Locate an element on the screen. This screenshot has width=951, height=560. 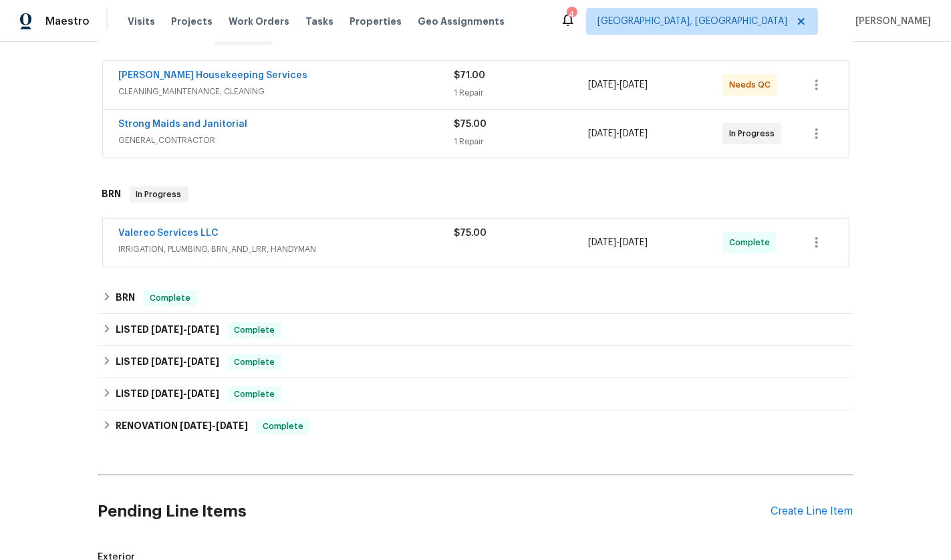
span: Needs QC is located at coordinates (752, 85).